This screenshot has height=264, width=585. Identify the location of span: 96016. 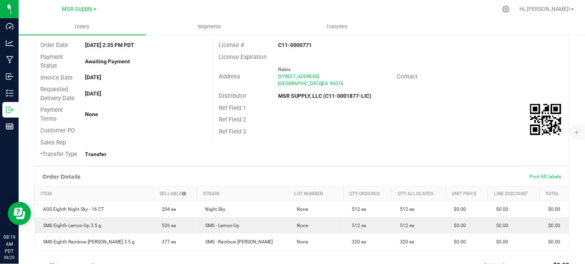
(337, 83).